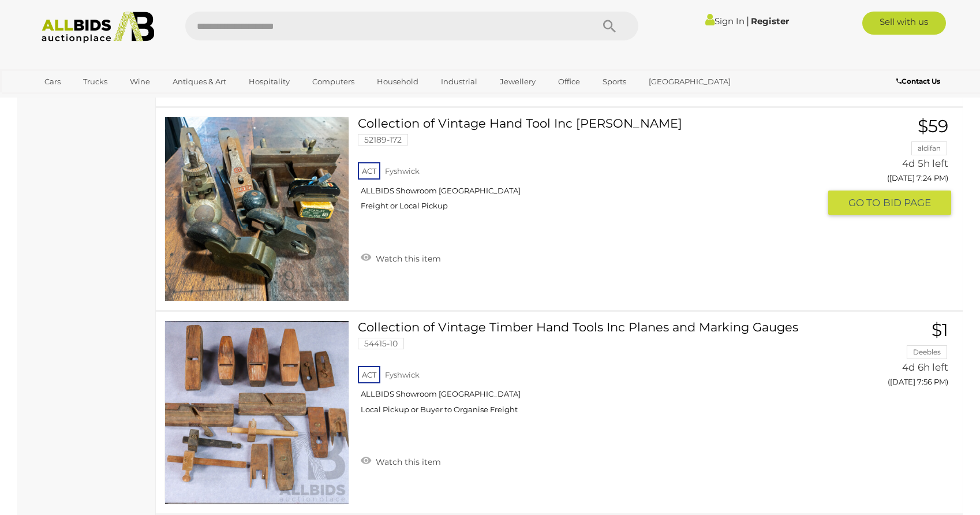 This screenshot has height=515, width=980. I want to click on b: Contact Us, so click(918, 81).